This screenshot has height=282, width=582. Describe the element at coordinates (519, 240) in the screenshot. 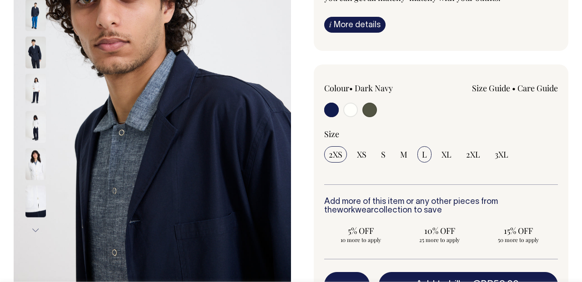

I see `span: 50 more to apply` at that location.